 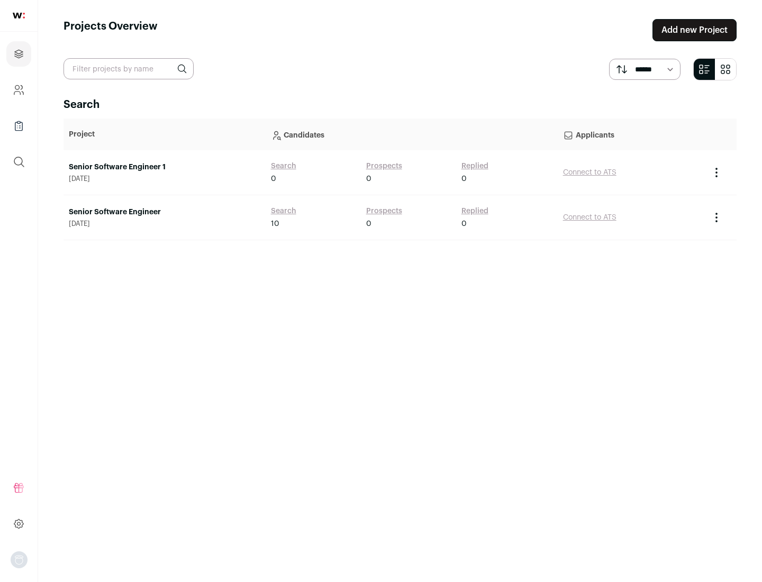 What do you see at coordinates (164, 134) in the screenshot?
I see `p: Project` at bounding box center [164, 134].